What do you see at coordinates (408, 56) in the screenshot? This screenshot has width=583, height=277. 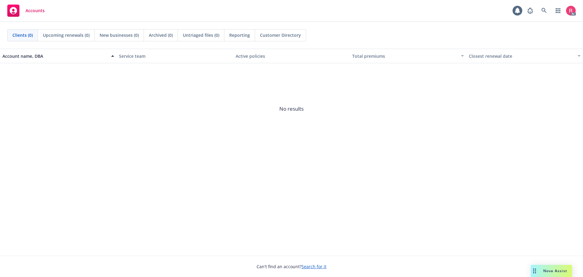 I see `button: Total premiums` at bounding box center [408, 56].